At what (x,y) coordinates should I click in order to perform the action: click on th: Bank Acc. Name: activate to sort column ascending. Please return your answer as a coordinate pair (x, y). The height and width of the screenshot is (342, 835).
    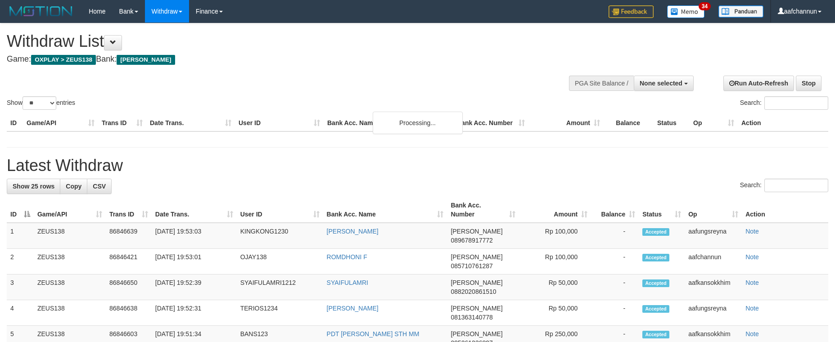
    Looking at the image, I should click on (385, 210).